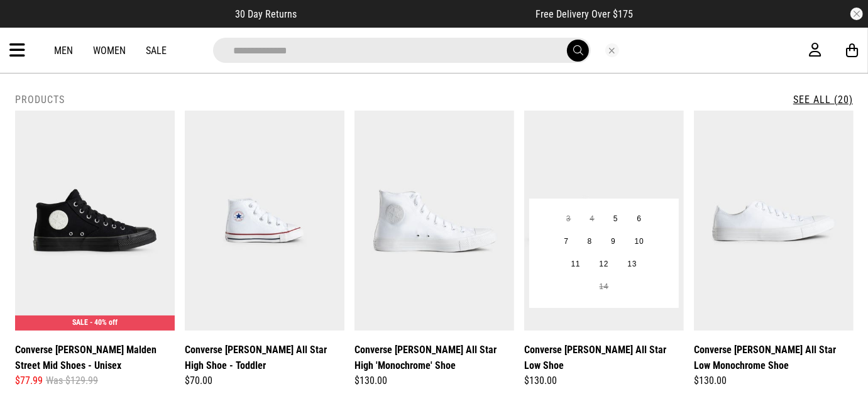  Describe the element at coordinates (266, 14) in the screenshot. I see `span: 30 Day Returns` at that location.